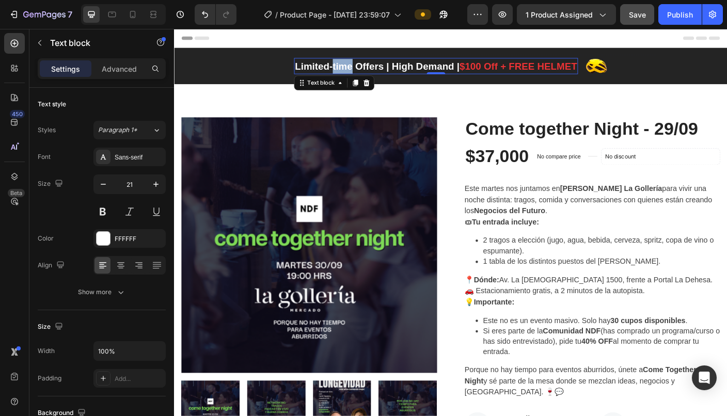  What do you see at coordinates (40, 14) in the screenshot?
I see `button: 7` at bounding box center [40, 14].